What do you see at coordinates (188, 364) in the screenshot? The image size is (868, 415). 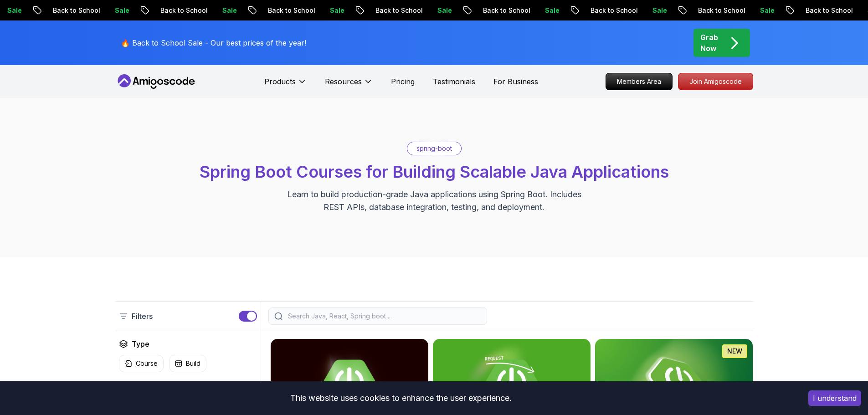 I see `button: Build` at bounding box center [188, 364].